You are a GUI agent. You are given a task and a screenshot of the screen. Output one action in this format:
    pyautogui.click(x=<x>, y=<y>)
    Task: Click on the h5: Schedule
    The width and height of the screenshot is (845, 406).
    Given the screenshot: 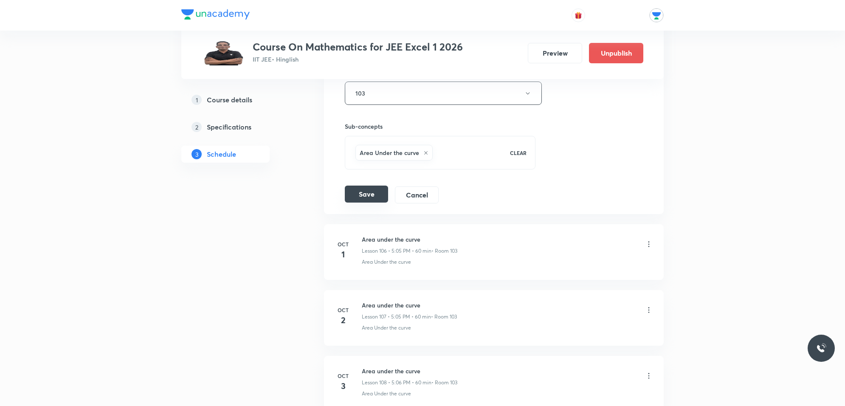 What is the action you would take?
    pyautogui.click(x=221, y=154)
    